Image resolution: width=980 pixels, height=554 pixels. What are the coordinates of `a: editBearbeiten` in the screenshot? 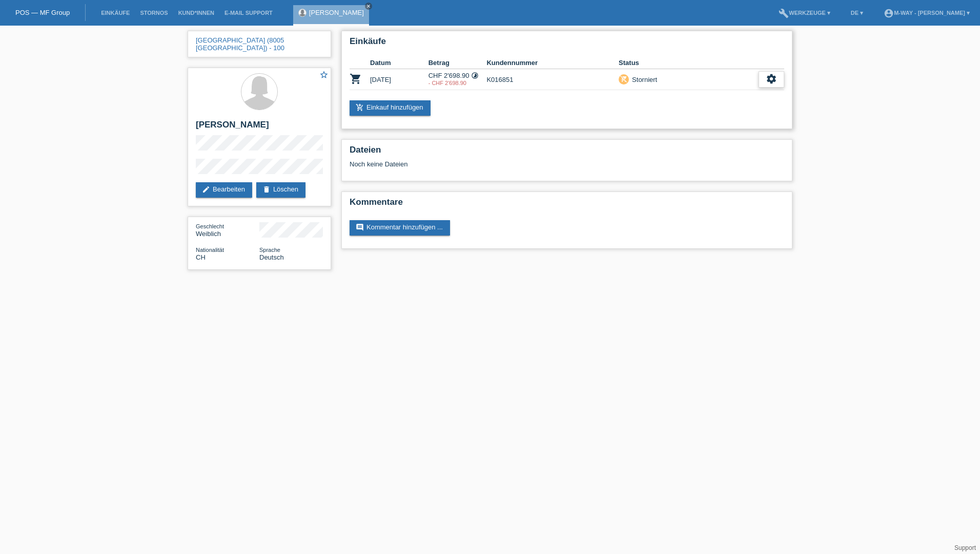 It's located at (224, 190).